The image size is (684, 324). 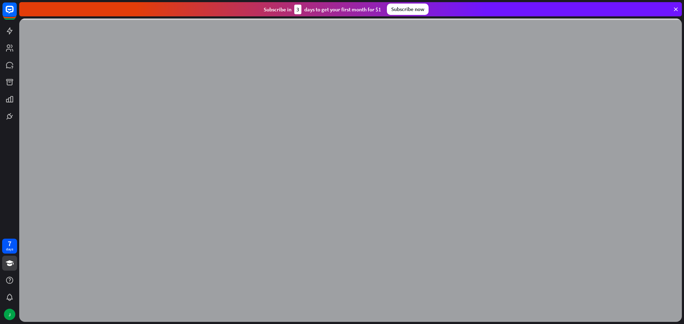 I want to click on div: 7, so click(x=10, y=244).